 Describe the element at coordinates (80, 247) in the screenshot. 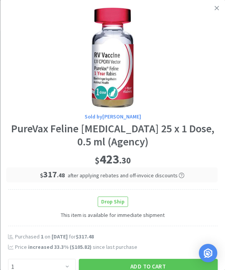

I see `span: $105.82` at that location.